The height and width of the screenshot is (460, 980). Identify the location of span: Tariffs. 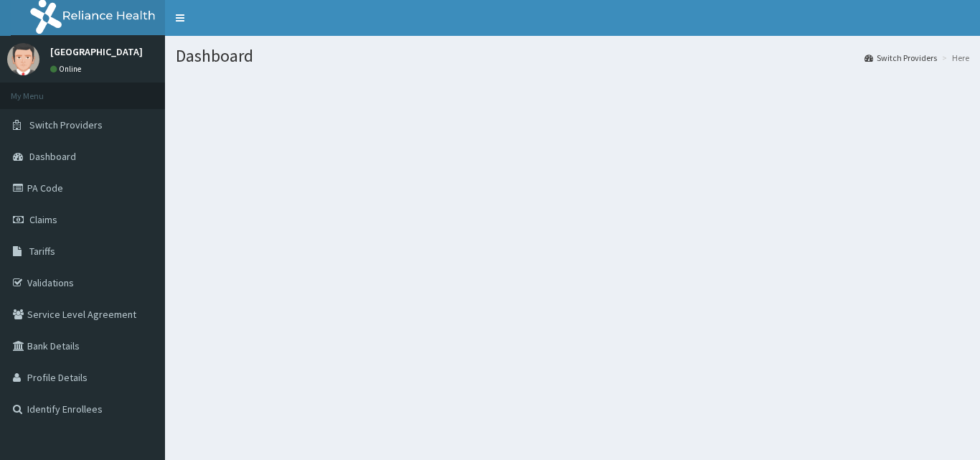
(42, 251).